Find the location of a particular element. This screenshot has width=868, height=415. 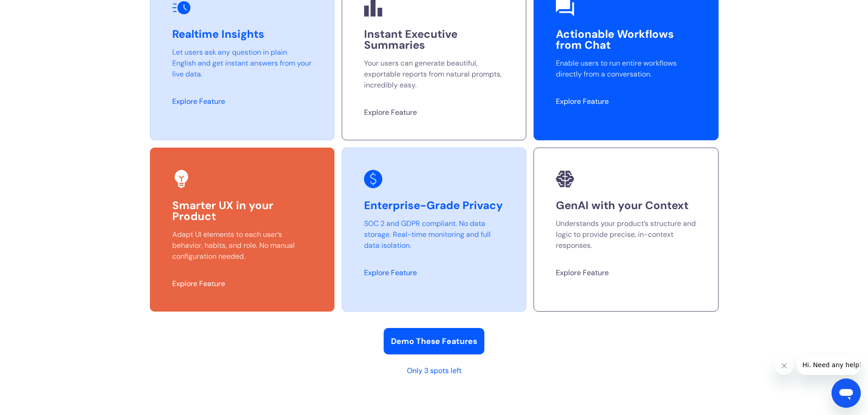

h3: Enterprise-Grade Privacy is located at coordinates (434, 205).